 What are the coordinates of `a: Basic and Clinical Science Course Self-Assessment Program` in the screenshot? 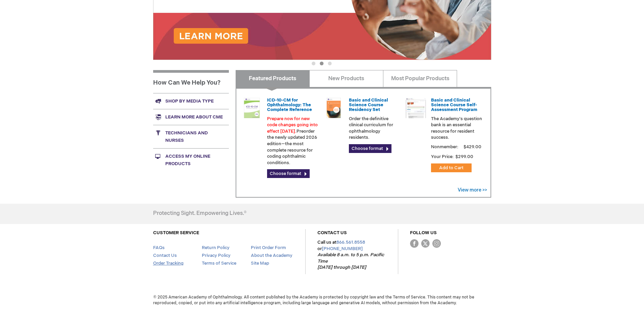 It's located at (454, 105).